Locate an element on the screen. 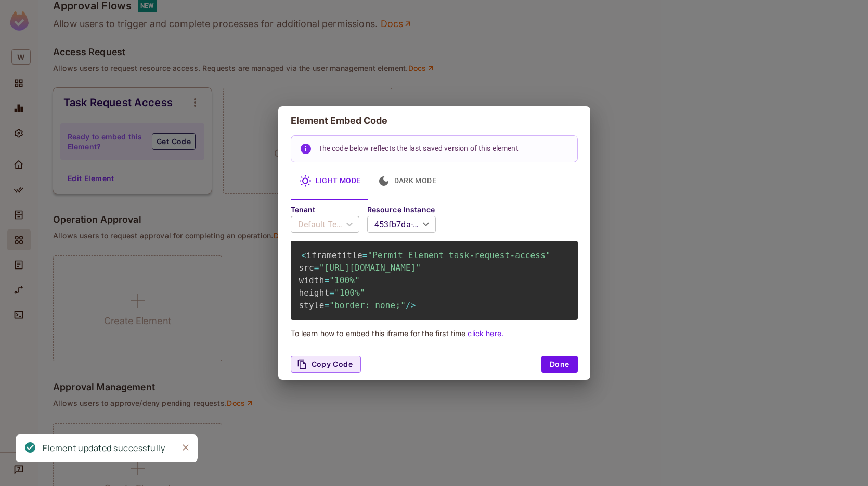  div: Element updated successfully is located at coordinates (103, 448).